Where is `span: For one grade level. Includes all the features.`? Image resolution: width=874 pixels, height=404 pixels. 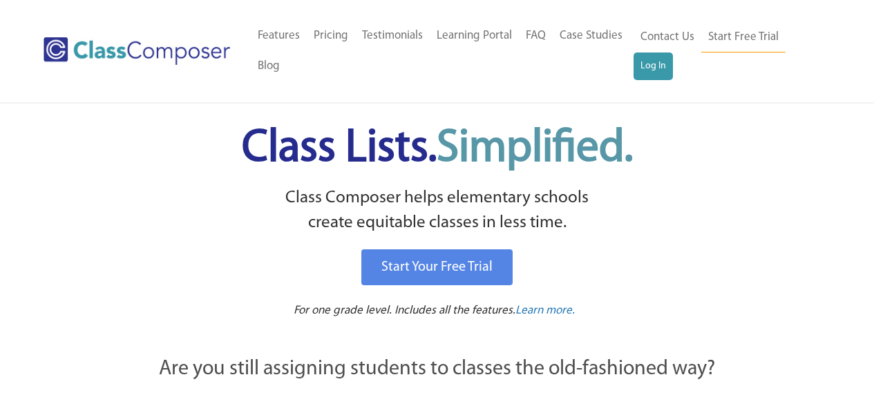 span: For one grade level. Includes all the features. is located at coordinates (404, 310).